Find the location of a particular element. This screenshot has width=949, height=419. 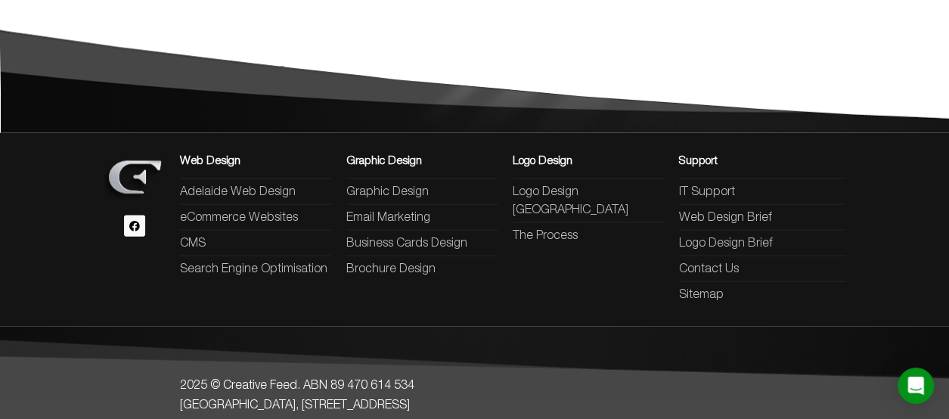

a: Business Cards Design is located at coordinates (422, 244).